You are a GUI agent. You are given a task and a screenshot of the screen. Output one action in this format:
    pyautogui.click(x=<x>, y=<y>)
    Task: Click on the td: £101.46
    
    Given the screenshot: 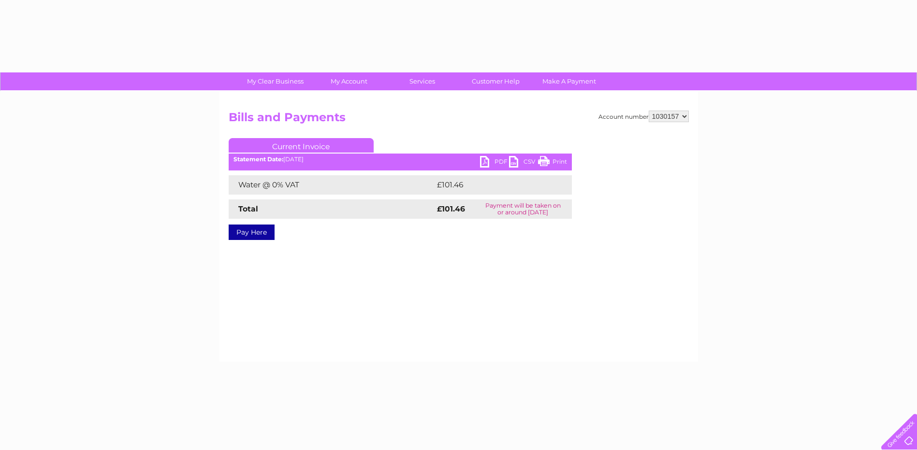 What is the action you would take?
    pyautogui.click(x=494, y=185)
    